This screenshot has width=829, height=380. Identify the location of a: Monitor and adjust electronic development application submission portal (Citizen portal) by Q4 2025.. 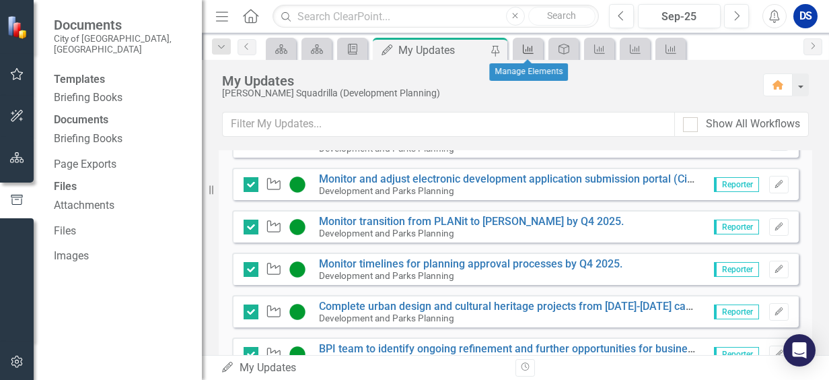
(562, 178).